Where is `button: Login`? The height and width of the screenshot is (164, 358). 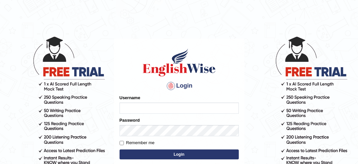
button: Login is located at coordinates (179, 155).